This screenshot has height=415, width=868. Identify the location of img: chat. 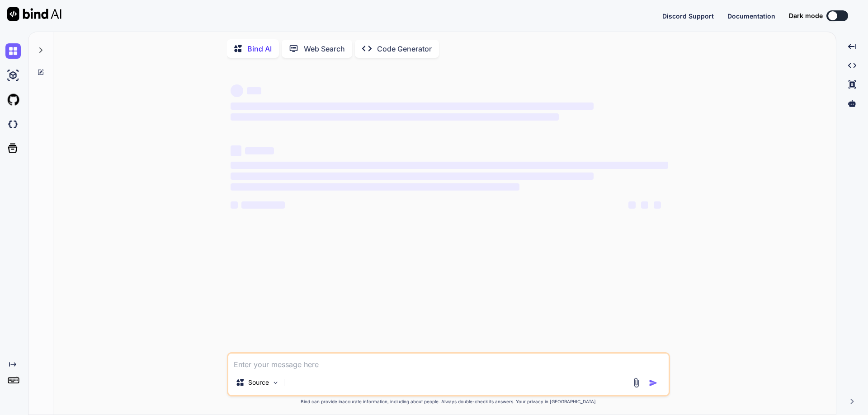
(13, 51).